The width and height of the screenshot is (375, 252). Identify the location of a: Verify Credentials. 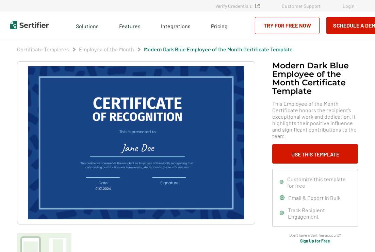
(238, 6).